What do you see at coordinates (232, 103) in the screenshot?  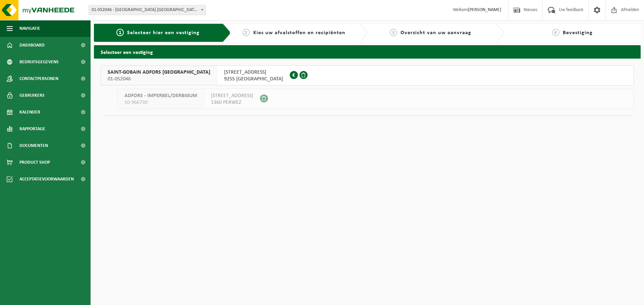 I see `span: 1360 PERWEZ` at bounding box center [232, 103].